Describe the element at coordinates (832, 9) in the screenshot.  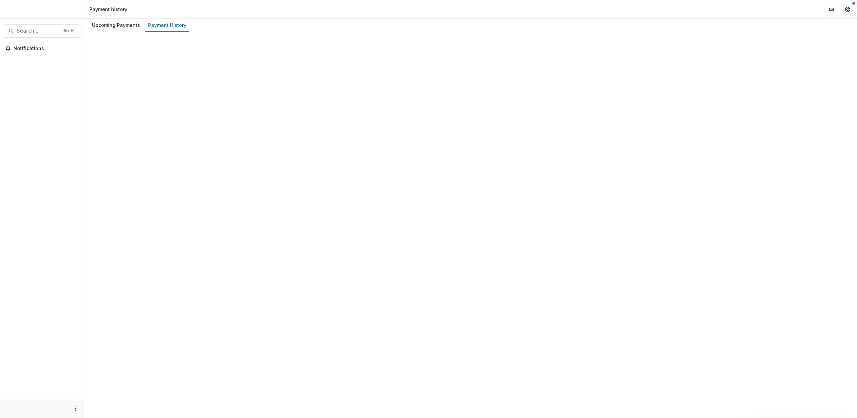
I see `button: Partners` at that location.